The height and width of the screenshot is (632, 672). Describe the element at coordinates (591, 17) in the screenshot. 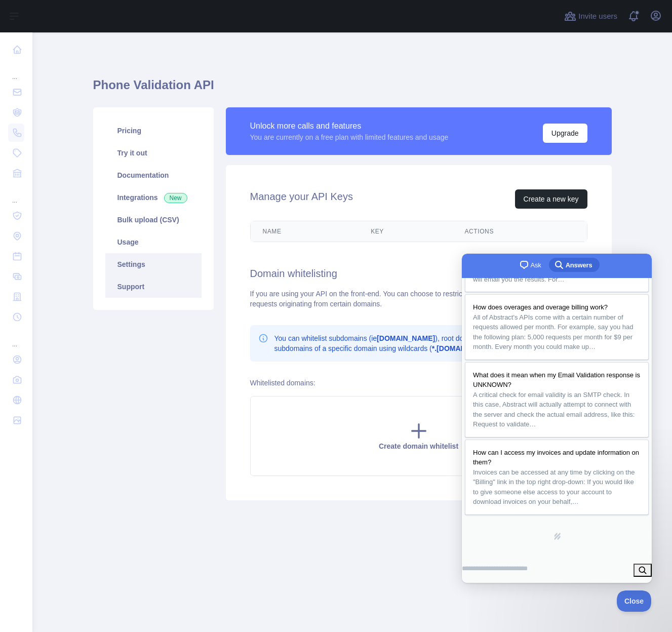

I see `button: Invite users` at that location.